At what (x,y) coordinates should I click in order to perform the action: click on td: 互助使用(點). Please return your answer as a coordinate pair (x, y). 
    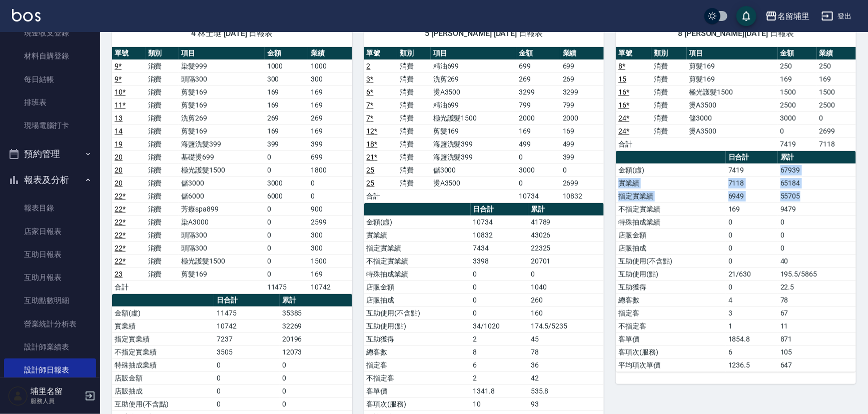
    Looking at the image, I should click on (417, 326).